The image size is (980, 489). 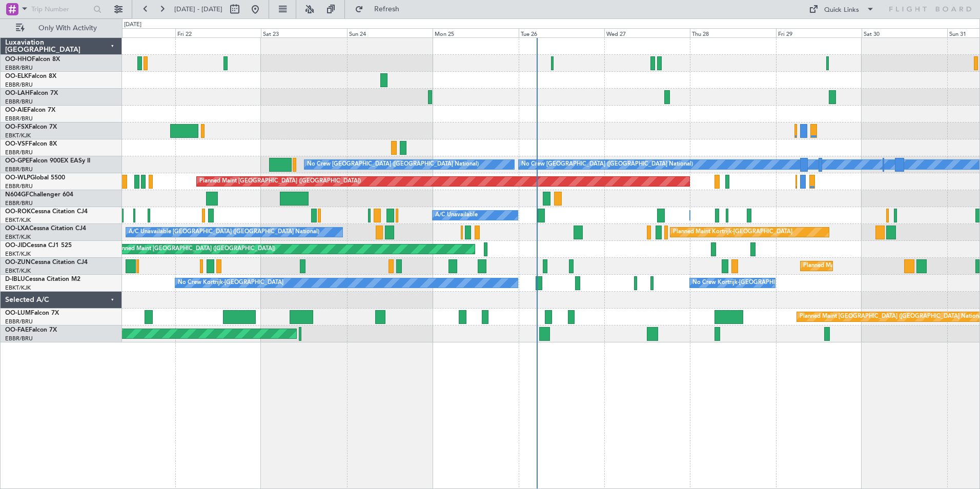 What do you see at coordinates (17, 127) in the screenshot?
I see `span: OO-FSX` at bounding box center [17, 127].